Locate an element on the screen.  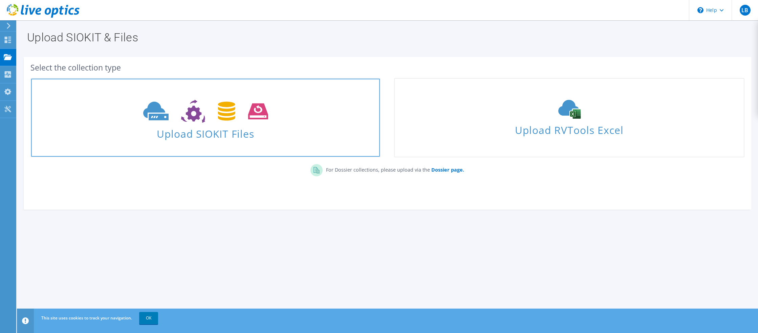
span: This site uses cookies to track your navigation. is located at coordinates (87, 317).